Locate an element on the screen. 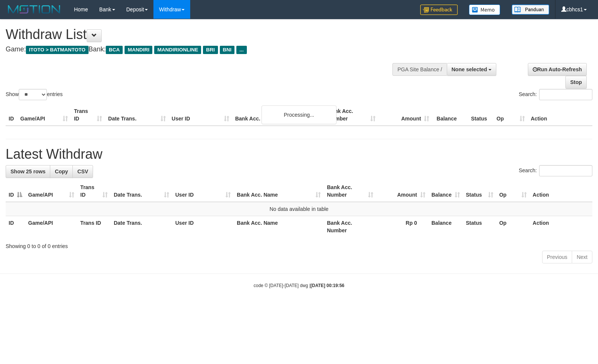 The image size is (598, 364). img: Button%20Memo.svg is located at coordinates (485, 10).